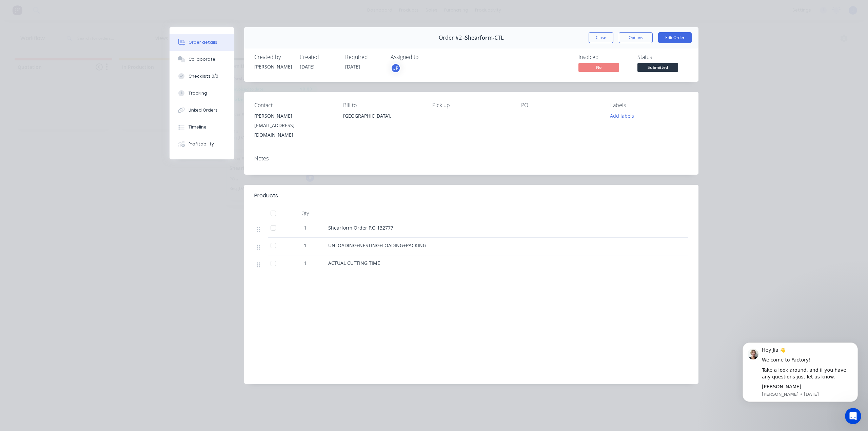 This screenshot has width=868, height=431. What do you see at coordinates (202, 144) in the screenshot?
I see `button: Profitability` at bounding box center [202, 144].